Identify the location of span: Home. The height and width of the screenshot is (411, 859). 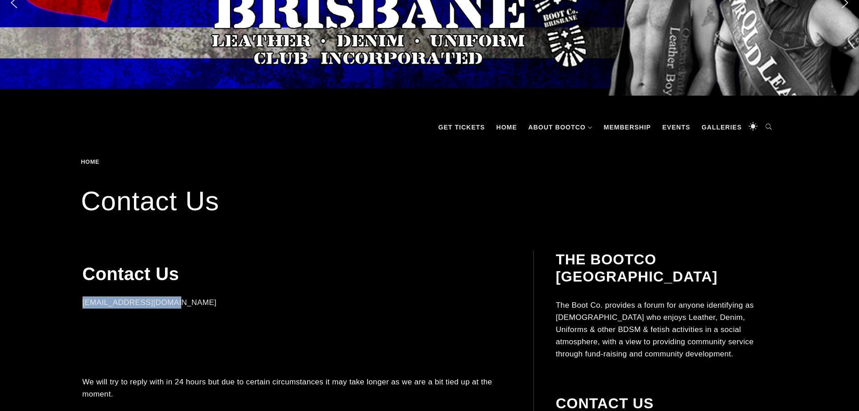
(92, 161).